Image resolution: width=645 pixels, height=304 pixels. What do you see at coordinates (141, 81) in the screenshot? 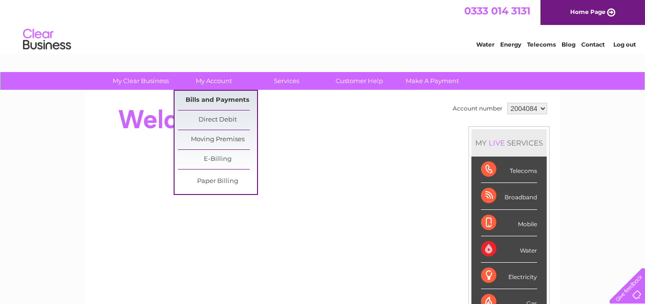
I see `a: My Clear Business` at bounding box center [141, 81].